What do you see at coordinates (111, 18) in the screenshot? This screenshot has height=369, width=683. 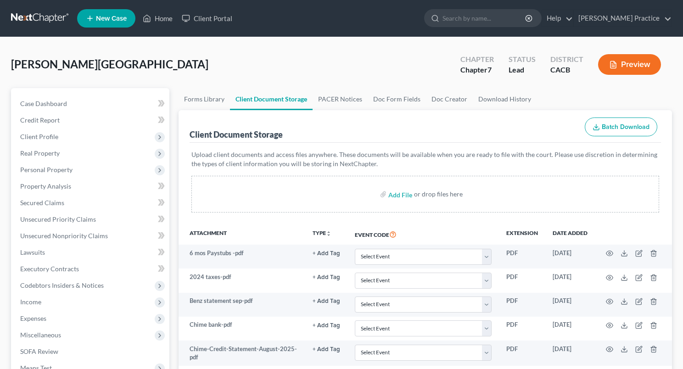 I see `span: New Case` at bounding box center [111, 18].